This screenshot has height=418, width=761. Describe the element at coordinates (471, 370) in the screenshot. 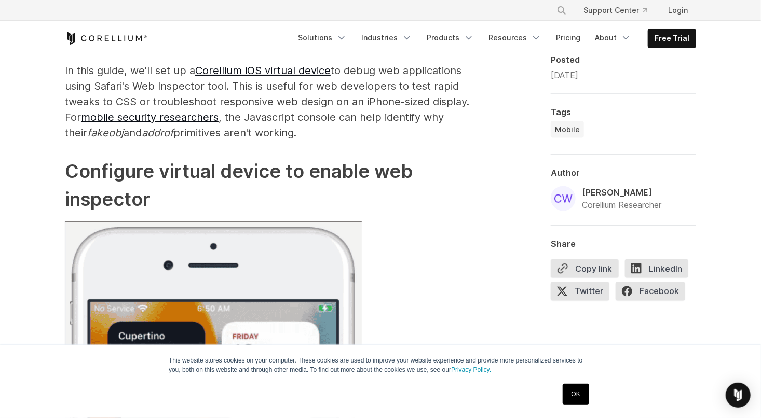

I see `a: Privacy Policy.` at that location.